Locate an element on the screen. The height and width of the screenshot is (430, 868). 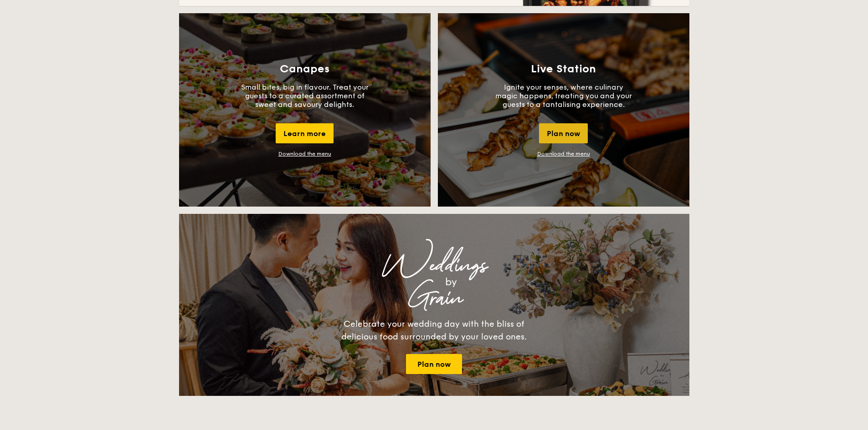
div: Weddings is located at coordinates (434, 266).